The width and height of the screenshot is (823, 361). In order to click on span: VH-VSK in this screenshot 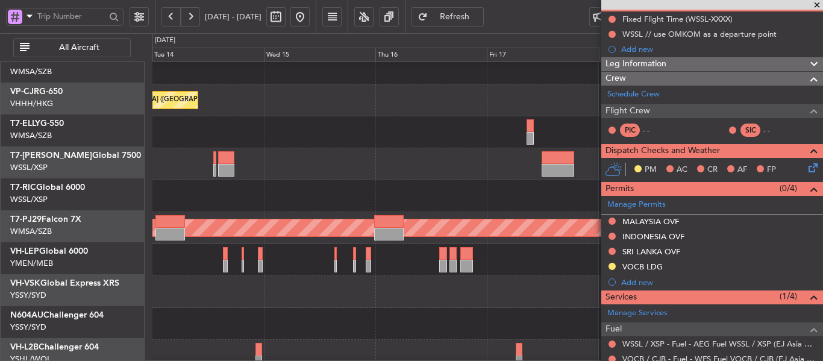, I will do `click(25, 283)`.